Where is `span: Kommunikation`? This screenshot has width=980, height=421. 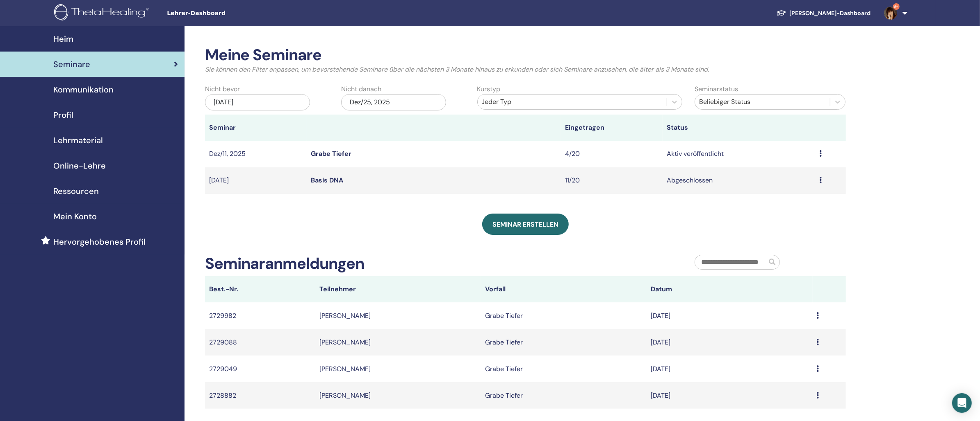
span: Kommunikation is located at coordinates (83, 90).